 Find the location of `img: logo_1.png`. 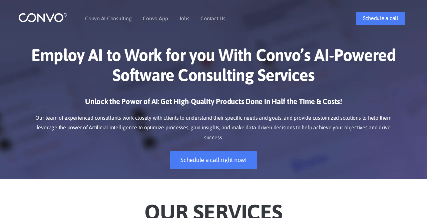

img: logo_1.png is located at coordinates (43, 17).